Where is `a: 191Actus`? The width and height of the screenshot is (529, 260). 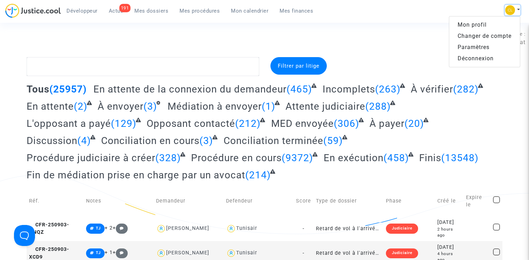 a: 191Actus is located at coordinates (116, 11).